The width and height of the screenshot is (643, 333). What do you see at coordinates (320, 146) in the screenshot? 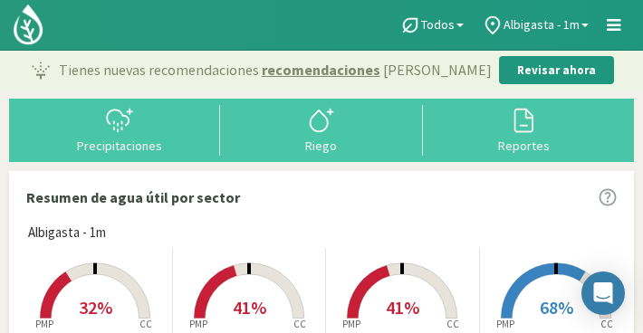
I see `div: Riego` at bounding box center [320, 146].